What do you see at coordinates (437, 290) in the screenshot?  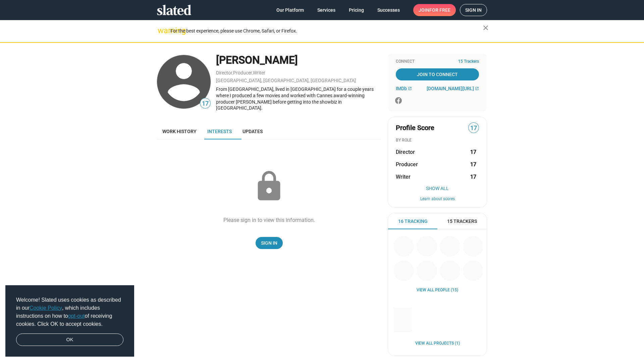 I see `a: View all People (15)` at bounding box center [437, 290].